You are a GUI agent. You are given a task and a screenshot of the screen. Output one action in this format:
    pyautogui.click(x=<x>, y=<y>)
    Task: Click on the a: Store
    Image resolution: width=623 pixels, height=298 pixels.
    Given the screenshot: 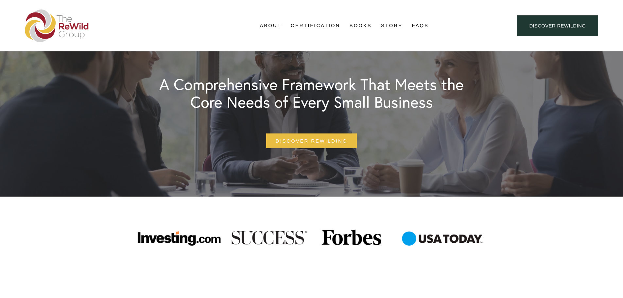 What is the action you would take?
    pyautogui.click(x=392, y=26)
    